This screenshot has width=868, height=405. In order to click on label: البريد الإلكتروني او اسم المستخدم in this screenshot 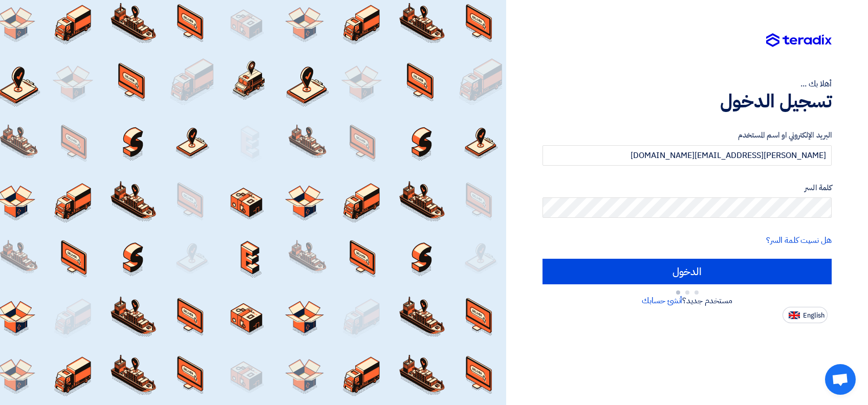, I will do `click(687, 135)`.